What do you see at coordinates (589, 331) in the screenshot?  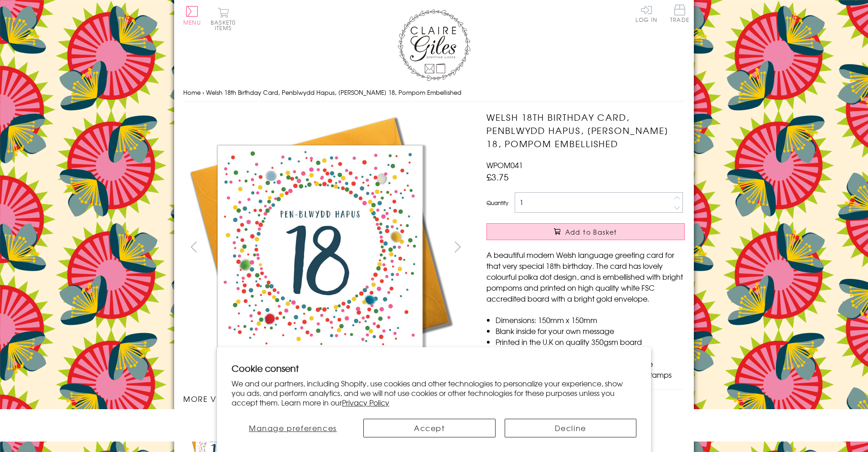 I see `li: Blank inside for your own message` at bounding box center [589, 331].